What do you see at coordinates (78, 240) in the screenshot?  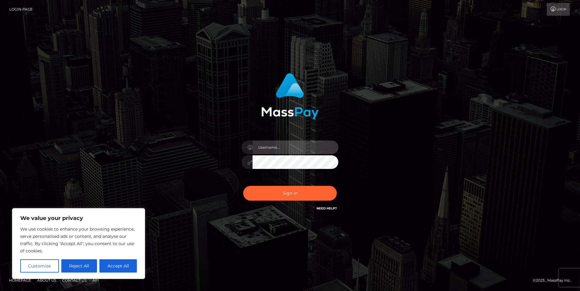 I see `p: We use cookies to enhance your browsing experience, serve personalised ads or content, and analys...` at bounding box center [78, 240].